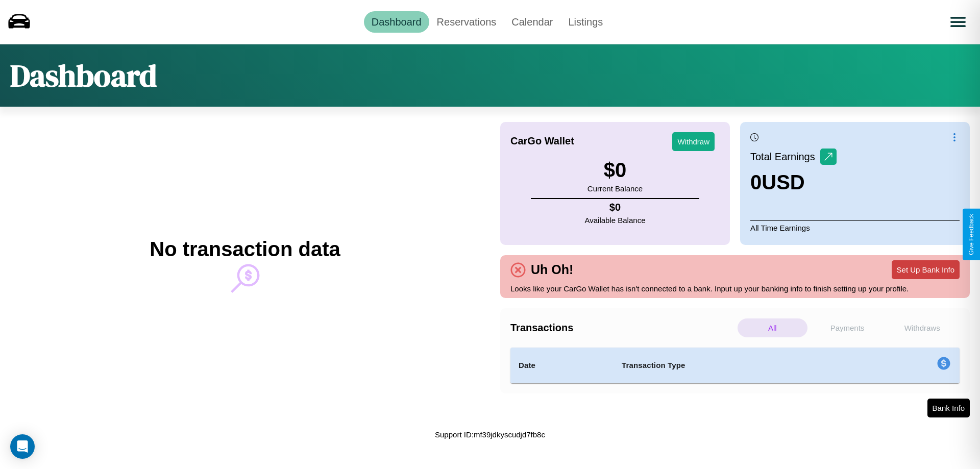  What do you see at coordinates (615, 207) in the screenshot?
I see `h4: $ 0` at bounding box center [615, 207].